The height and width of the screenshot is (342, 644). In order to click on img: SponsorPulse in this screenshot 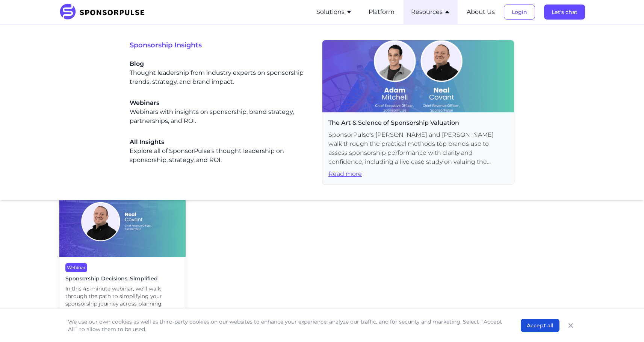, I will do `click(104, 12)`.